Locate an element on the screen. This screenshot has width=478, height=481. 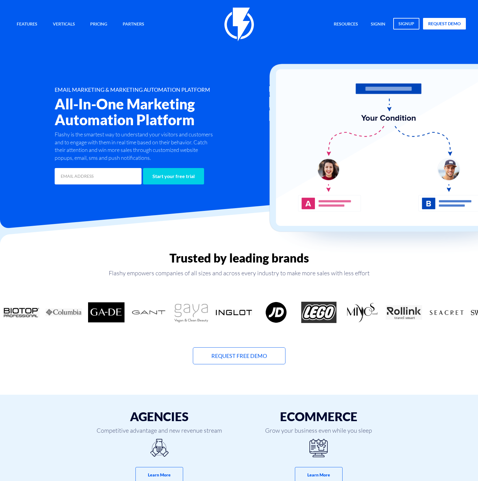
a: signin is located at coordinates (378, 24).